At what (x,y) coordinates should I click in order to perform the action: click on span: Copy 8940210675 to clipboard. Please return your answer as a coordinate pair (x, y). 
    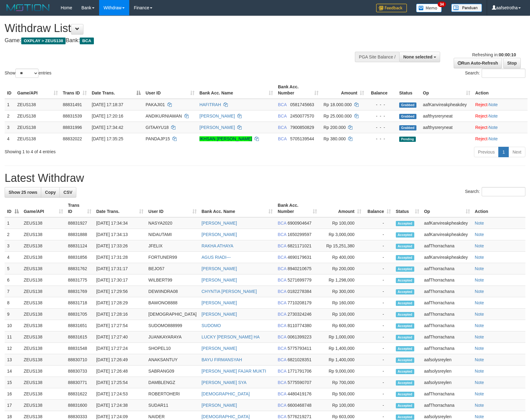
    Looking at the image, I should click on (299, 269).